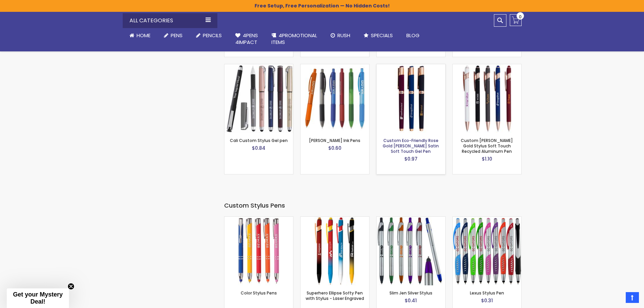  Describe the element at coordinates (259, 250) in the screenshot. I see `img: Color Stylus Pens` at that location.